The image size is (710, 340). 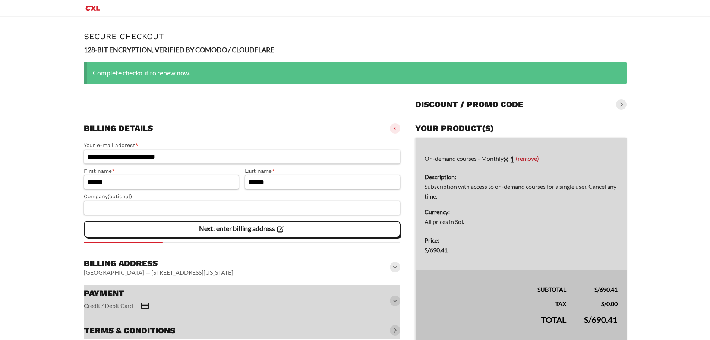 What do you see at coordinates (469, 104) in the screenshot?
I see `h3: Discount / promo code` at bounding box center [469, 104].